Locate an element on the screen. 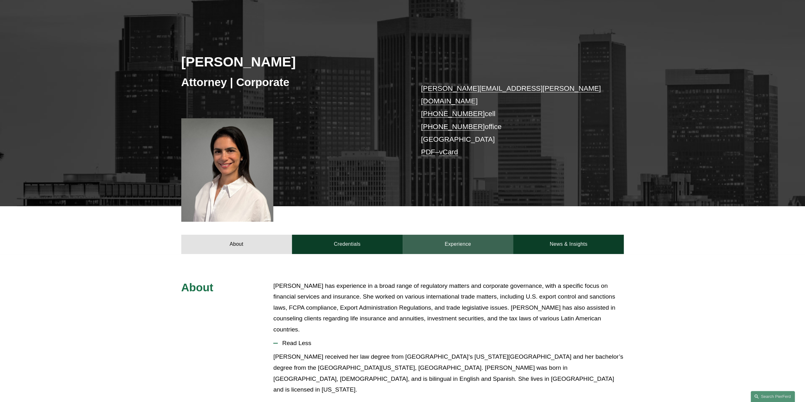 This screenshot has width=805, height=402. h3: Attorney | Corporate is located at coordinates (292, 82).